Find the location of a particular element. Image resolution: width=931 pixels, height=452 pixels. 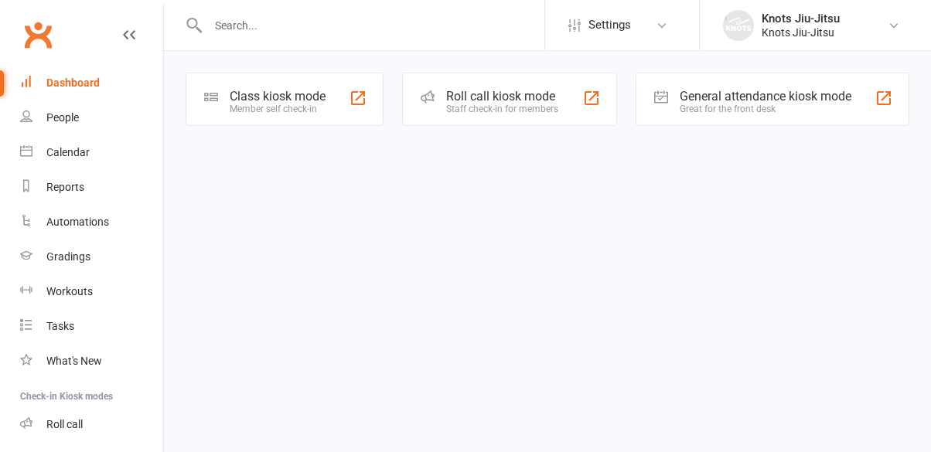

input: Search... is located at coordinates (373, 26).